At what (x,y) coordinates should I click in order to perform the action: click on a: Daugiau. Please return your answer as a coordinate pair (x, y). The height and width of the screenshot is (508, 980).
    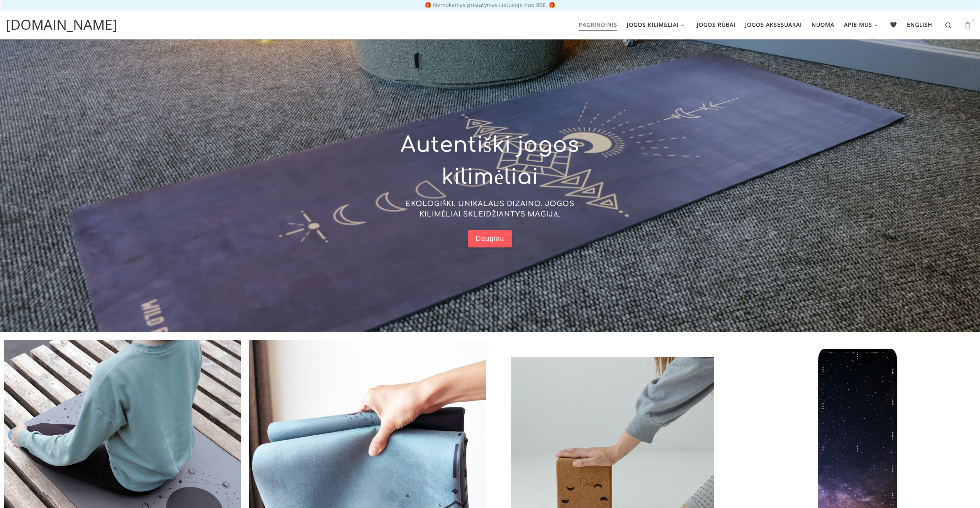
    Looking at the image, I should click on (490, 239).